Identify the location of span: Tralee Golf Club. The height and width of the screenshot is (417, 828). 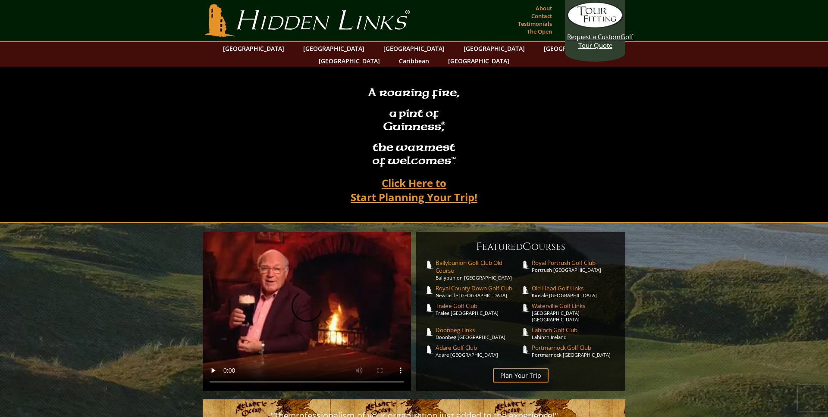
(478, 306).